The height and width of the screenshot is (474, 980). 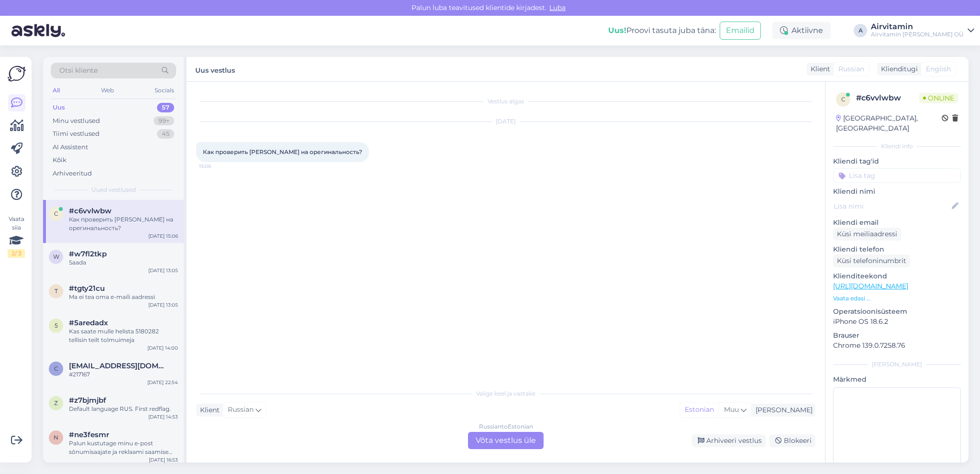 What do you see at coordinates (70, 148) in the screenshot?
I see `div: AI Assistent` at bounding box center [70, 148].